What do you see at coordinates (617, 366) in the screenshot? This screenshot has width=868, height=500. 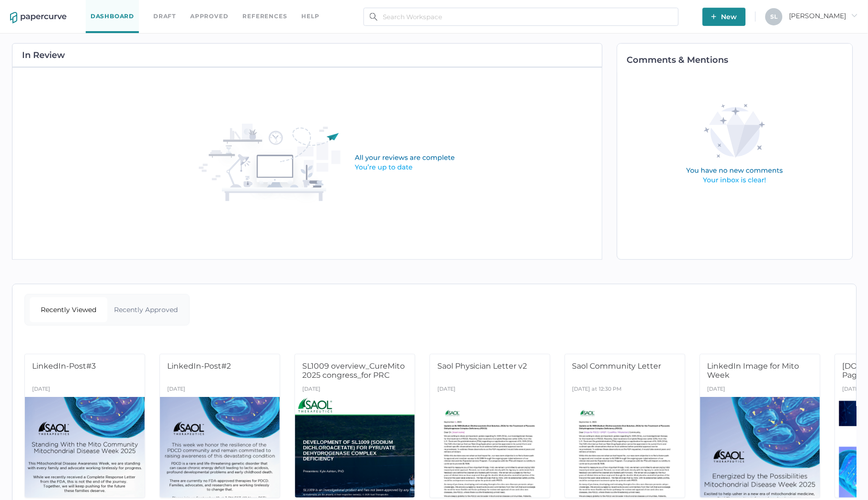 I see `span: Saol Community Letter` at bounding box center [617, 366].